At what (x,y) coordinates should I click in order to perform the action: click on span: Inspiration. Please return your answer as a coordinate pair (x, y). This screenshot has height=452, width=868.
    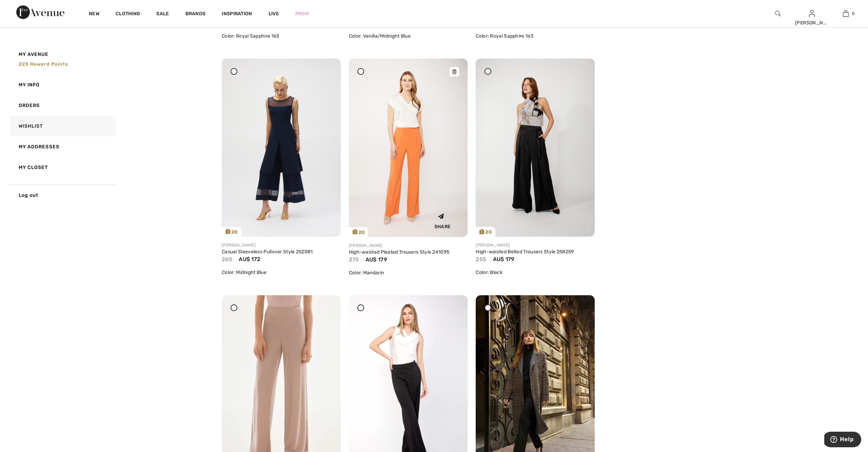
    Looking at the image, I should click on (237, 14).